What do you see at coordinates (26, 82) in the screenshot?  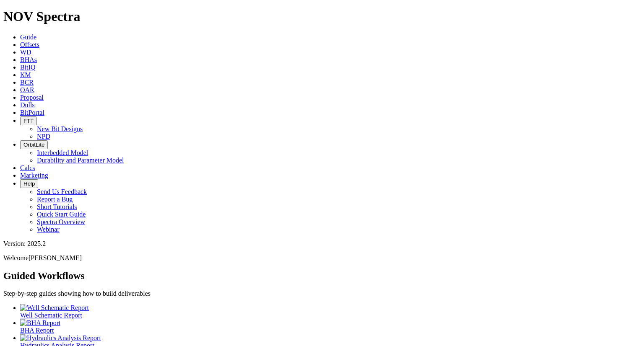 I see `a: BCR` at bounding box center [26, 82].